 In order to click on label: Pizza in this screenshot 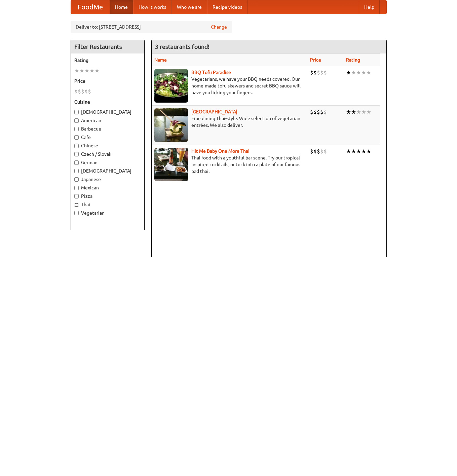, I will do `click(108, 196)`.